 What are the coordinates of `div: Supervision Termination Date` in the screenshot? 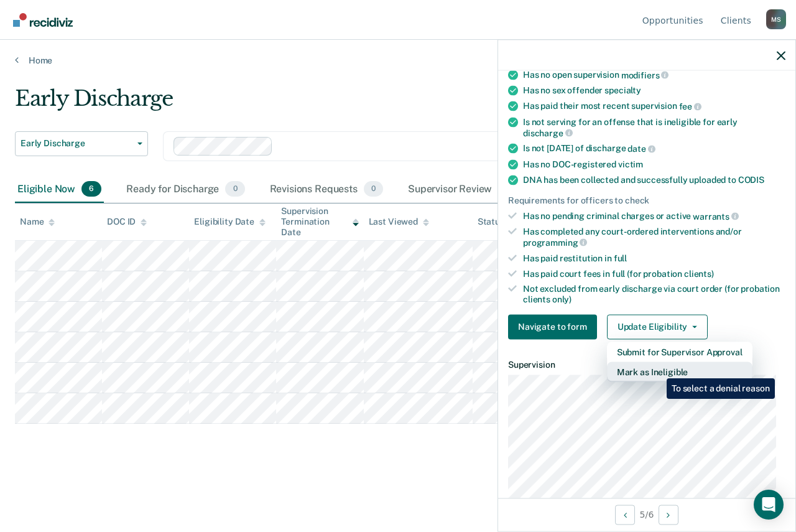 It's located at (320, 222).